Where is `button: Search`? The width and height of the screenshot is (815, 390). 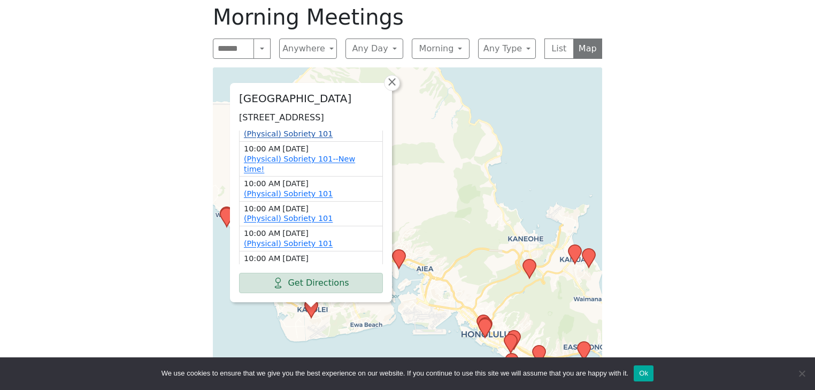 button: Search is located at coordinates (262, 49).